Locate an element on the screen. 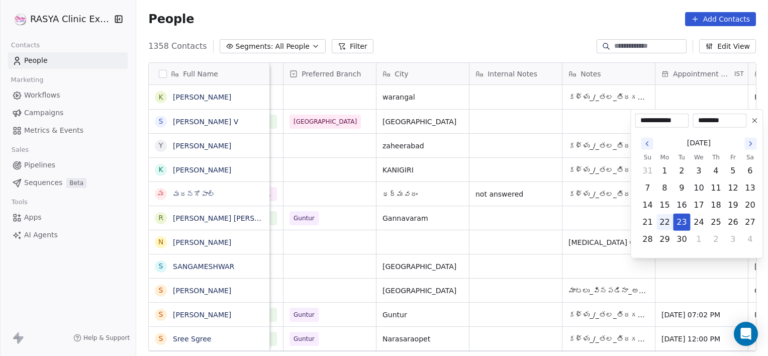  button: Monday, September 15th, 2025 is located at coordinates (665, 205).